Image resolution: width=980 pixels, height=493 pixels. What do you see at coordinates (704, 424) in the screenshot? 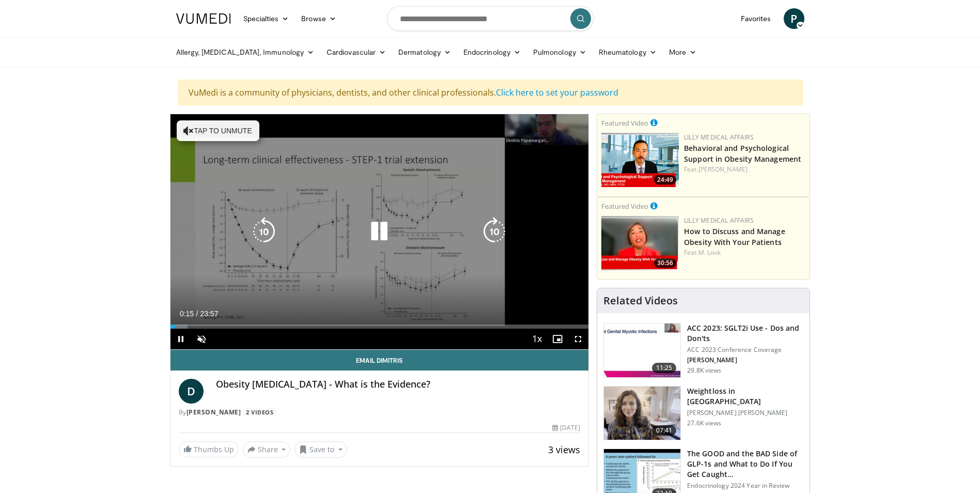
I see `p: 27.6K views` at bounding box center [704, 424].